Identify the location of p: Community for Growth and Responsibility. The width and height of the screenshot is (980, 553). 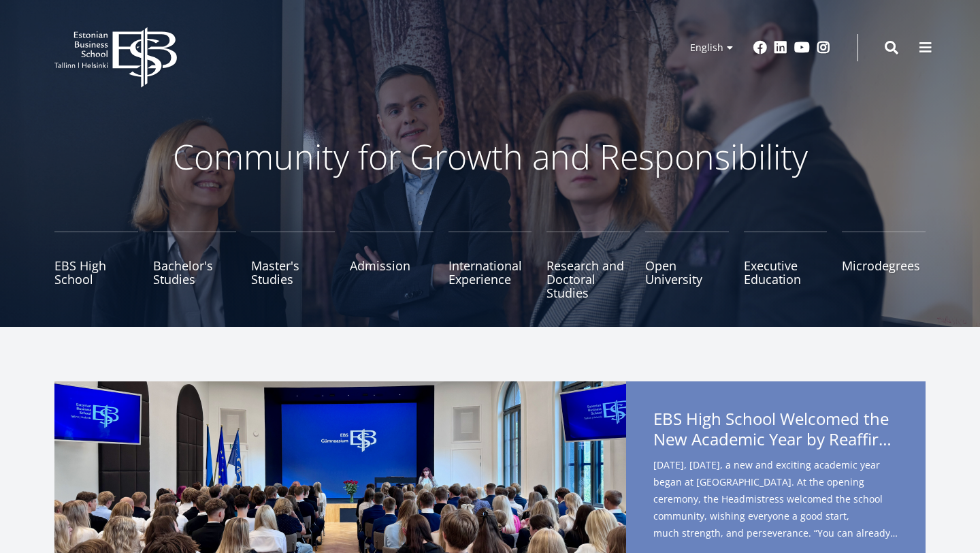
(490, 156).